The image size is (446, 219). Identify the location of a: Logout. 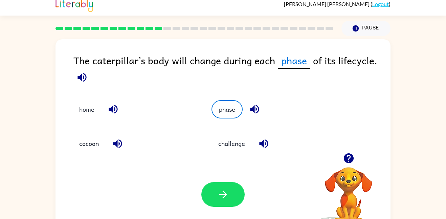
(380, 4).